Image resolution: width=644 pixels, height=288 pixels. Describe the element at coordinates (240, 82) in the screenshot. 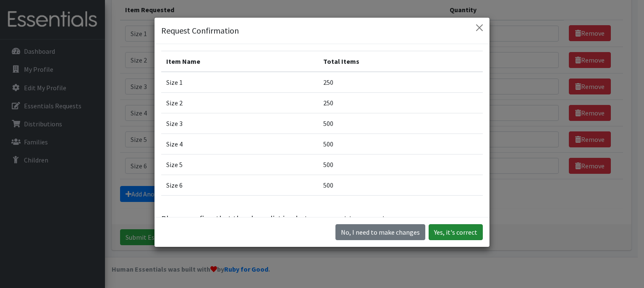

I see `td: Size 1` at that location.